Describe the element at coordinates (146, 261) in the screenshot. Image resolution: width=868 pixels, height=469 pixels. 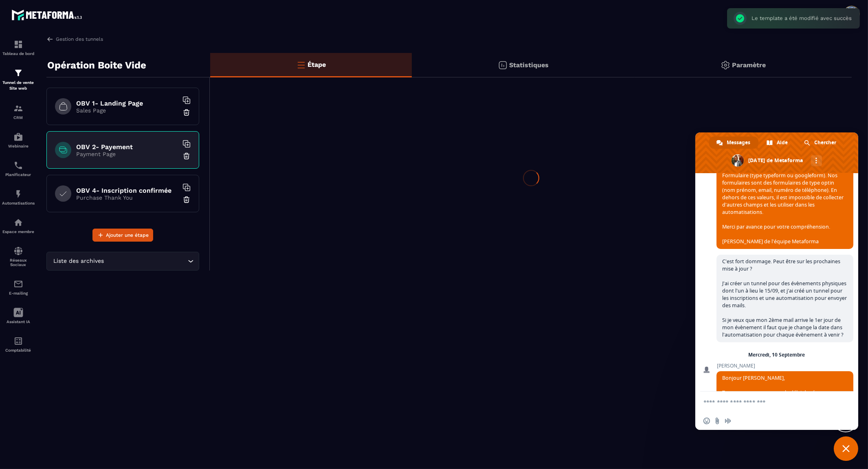
I see `input: Search for option` at that location.